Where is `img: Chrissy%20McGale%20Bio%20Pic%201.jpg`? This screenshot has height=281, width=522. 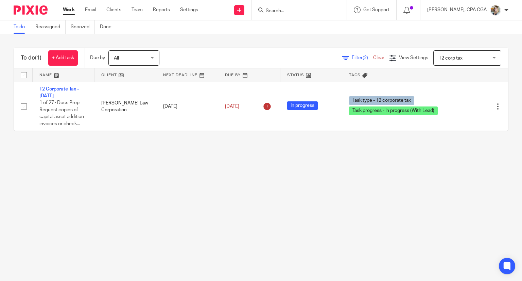
img: Chrissy%20McGale%20Bio%20Pic%201.jpg is located at coordinates (495, 10).